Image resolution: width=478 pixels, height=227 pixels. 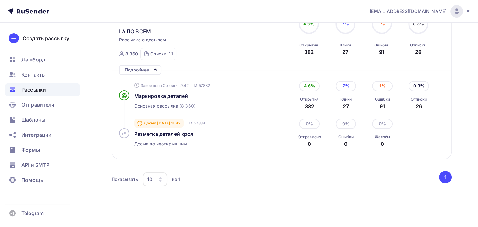 I want to click on span: Помощь, so click(x=32, y=180).